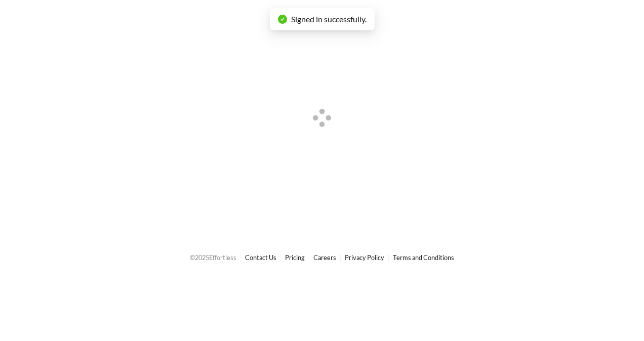 The width and height of the screenshot is (644, 341). I want to click on a: Careers, so click(325, 258).